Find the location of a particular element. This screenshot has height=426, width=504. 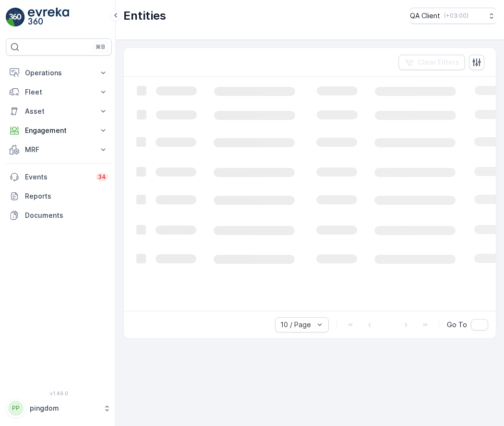

p: Engagement is located at coordinates (59, 131).